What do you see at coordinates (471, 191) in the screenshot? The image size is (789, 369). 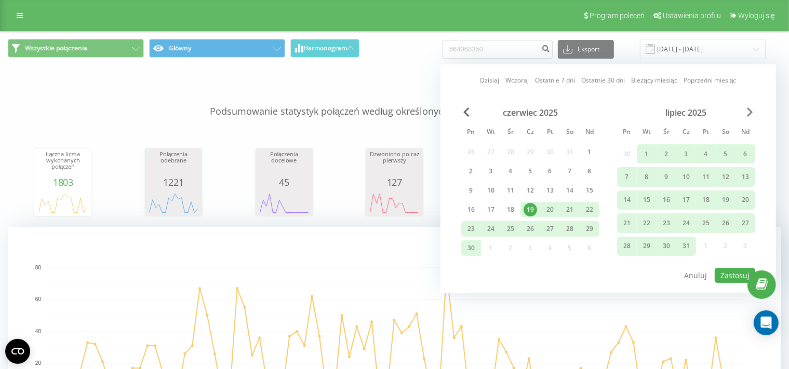 I see `div: 9` at bounding box center [471, 191].